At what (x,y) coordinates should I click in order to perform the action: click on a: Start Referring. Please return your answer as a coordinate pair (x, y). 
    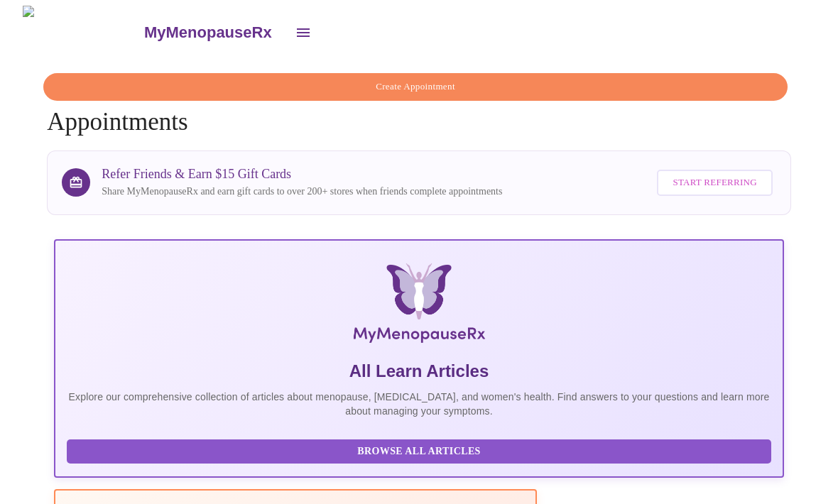
    Looking at the image, I should click on (714, 182).